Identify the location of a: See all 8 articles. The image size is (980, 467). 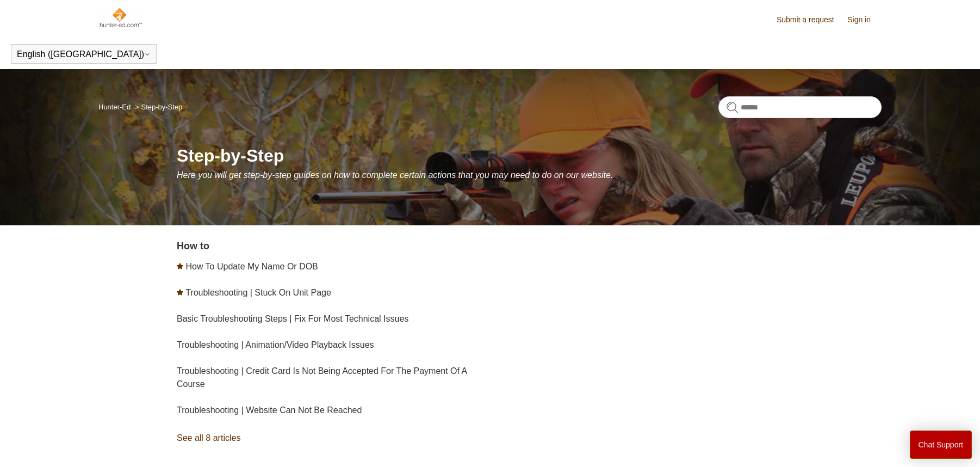
(335, 438).